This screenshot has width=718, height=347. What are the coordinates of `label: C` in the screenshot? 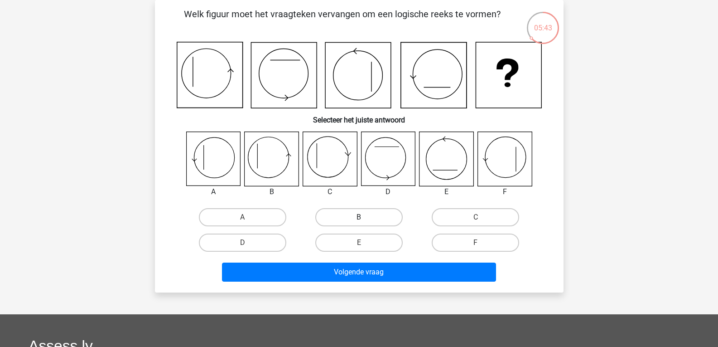 It's located at (475, 217).